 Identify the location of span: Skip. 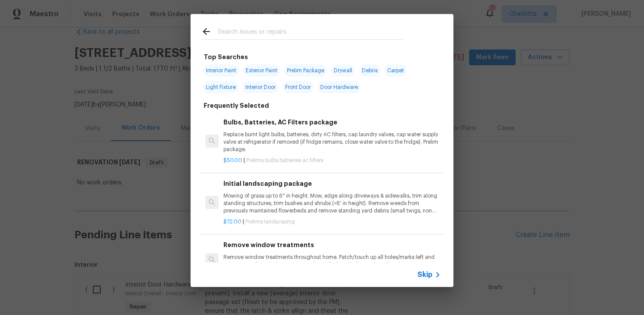
(425, 274).